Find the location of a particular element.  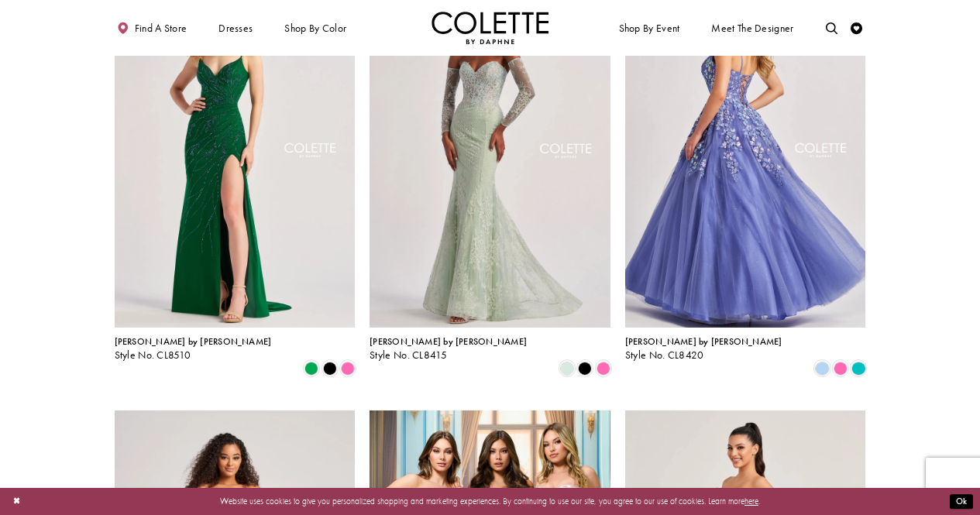

span: Find a store is located at coordinates (161, 28).